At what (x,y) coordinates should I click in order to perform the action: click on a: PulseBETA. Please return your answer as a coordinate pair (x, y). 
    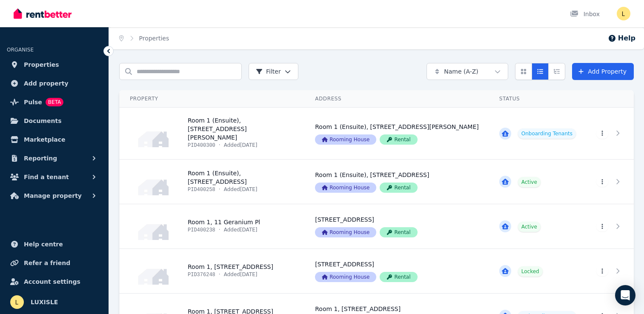
    Looking at the image, I should click on (54, 102).